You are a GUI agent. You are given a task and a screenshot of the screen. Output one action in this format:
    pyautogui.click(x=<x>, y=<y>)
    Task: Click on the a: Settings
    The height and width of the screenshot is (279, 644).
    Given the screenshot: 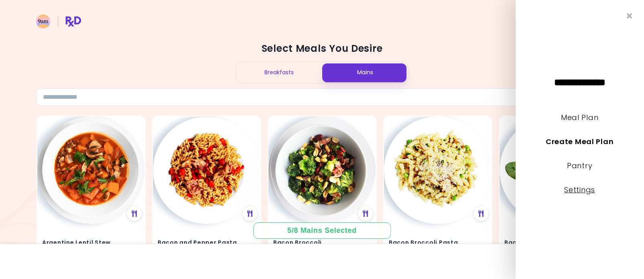 What is the action you would take?
    pyautogui.click(x=580, y=189)
    